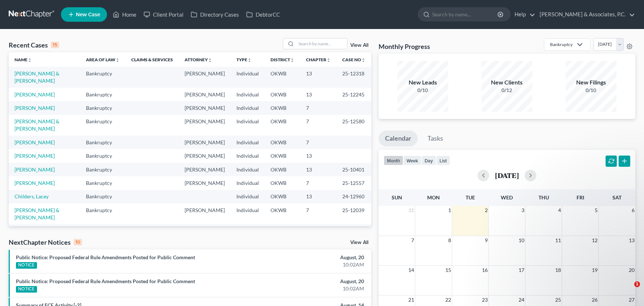 The width and height of the screenshot is (644, 306). I want to click on a: Tasks, so click(435, 139).